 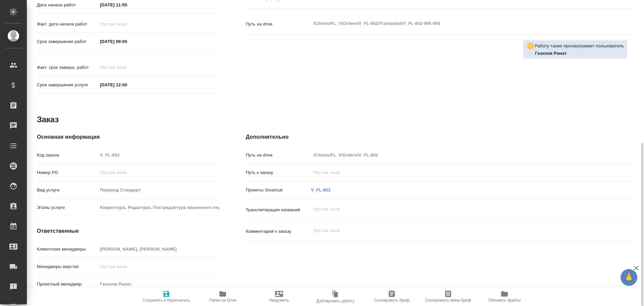 What do you see at coordinates (67, 207) in the screenshot?
I see `p: Этапы услуги` at bounding box center [67, 207].